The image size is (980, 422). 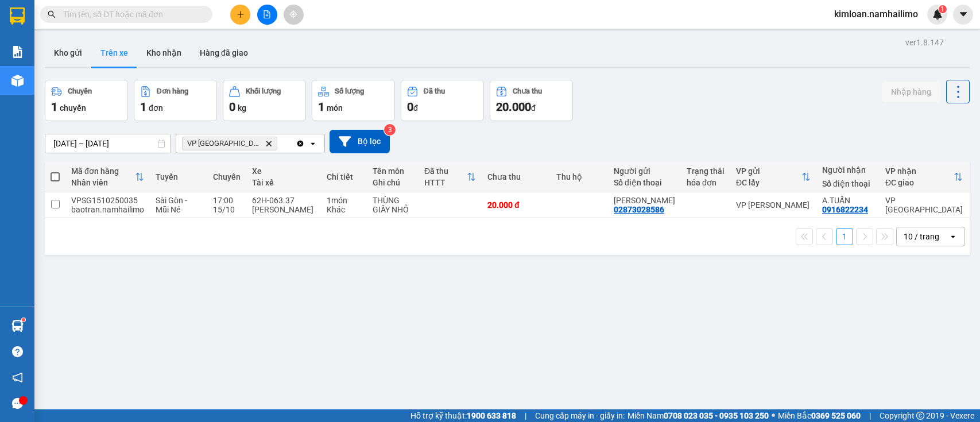 I want to click on button: aim, so click(x=294, y=14).